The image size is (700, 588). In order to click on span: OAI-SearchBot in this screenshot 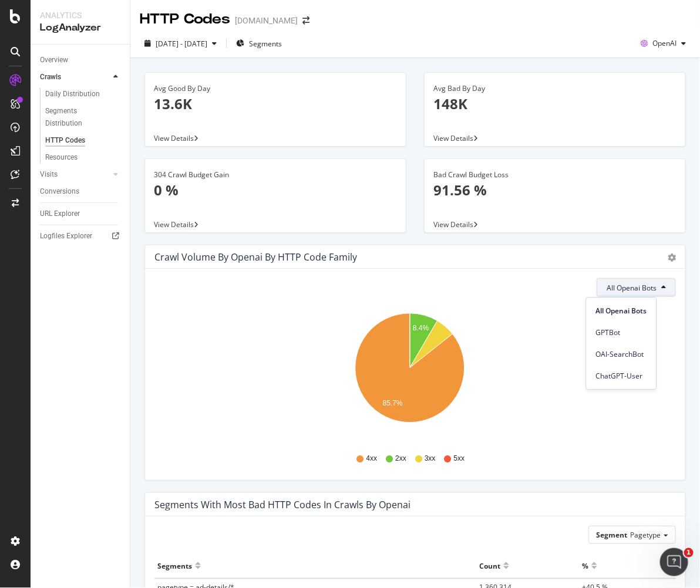, I will do `click(621, 354)`.